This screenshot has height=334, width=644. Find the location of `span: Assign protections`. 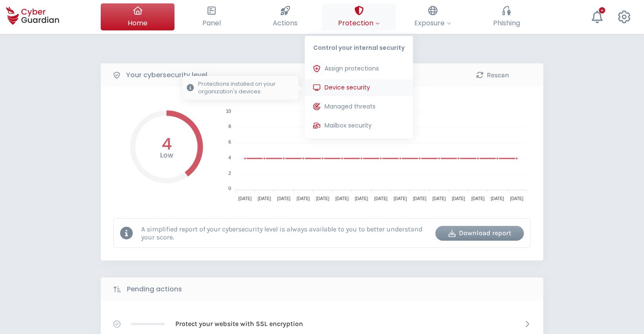

span: Assign protections is located at coordinates (352, 69).